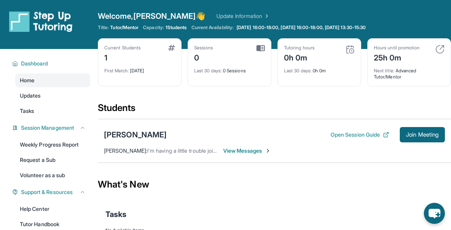 Image resolution: width=451 pixels, height=230 pixels. I want to click on a: Volunteer as a sub, so click(53, 175).